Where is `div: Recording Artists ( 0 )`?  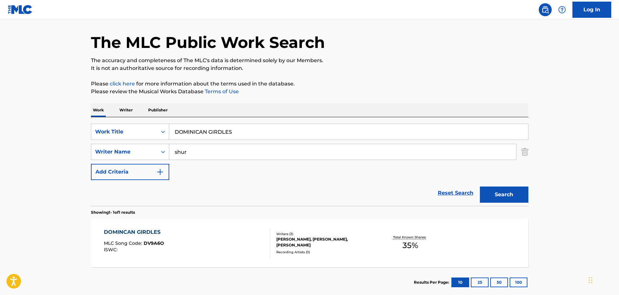 div: Recording Artists ( 0 ) is located at coordinates (325, 252).